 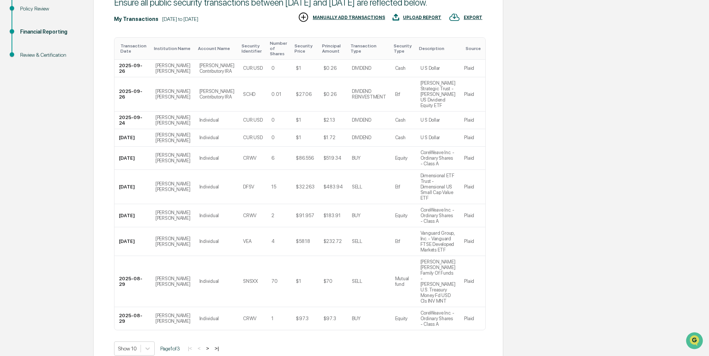 What do you see at coordinates (9, 9) in the screenshot?
I see `button: Open customer support` at bounding box center [9, 9].